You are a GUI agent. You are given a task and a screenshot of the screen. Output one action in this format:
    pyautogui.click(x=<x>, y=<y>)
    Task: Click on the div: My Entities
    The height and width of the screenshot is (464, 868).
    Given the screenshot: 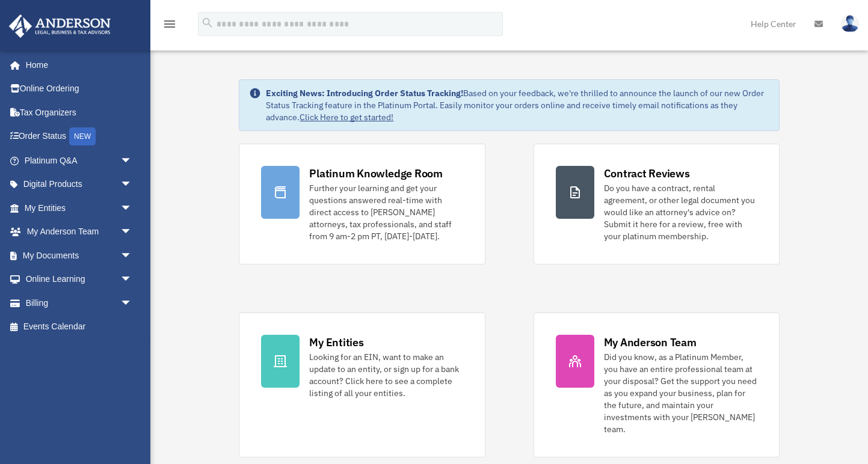 What is the action you would take?
    pyautogui.click(x=336, y=342)
    